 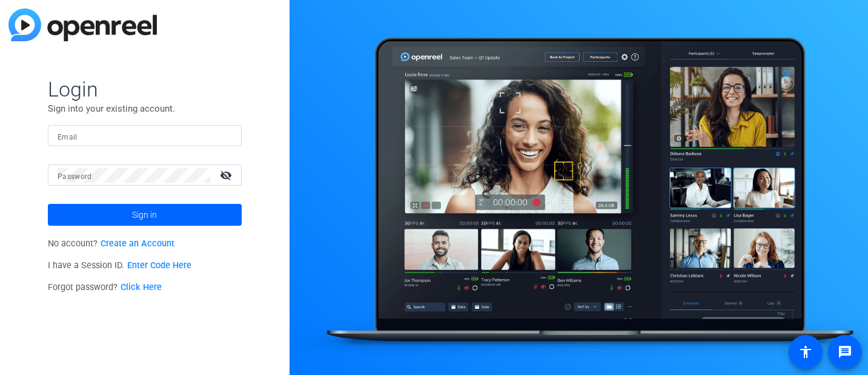 What do you see at coordinates (67, 137) in the screenshot?
I see `mat-label: Email` at bounding box center [67, 137].